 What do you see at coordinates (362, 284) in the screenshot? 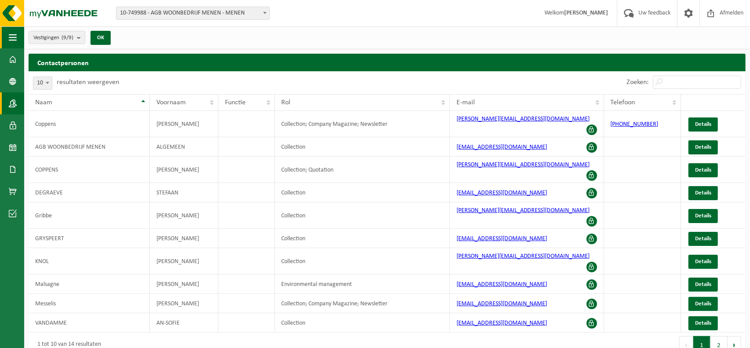
I see `td: Environmental management` at bounding box center [362, 284].